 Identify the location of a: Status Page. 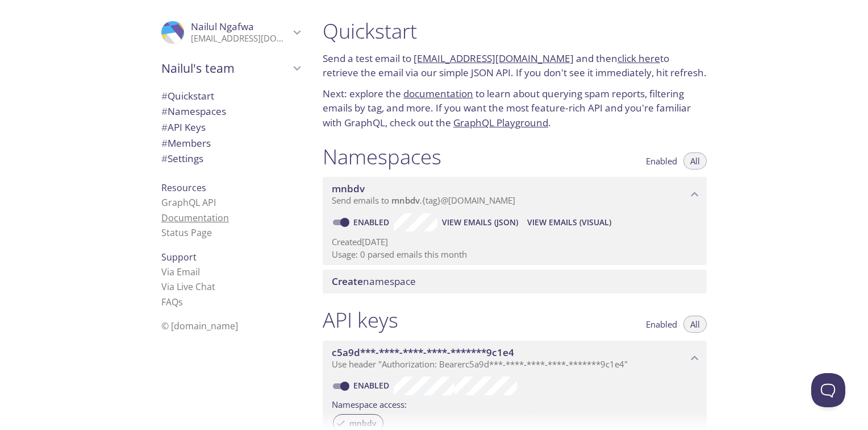
(186, 232).